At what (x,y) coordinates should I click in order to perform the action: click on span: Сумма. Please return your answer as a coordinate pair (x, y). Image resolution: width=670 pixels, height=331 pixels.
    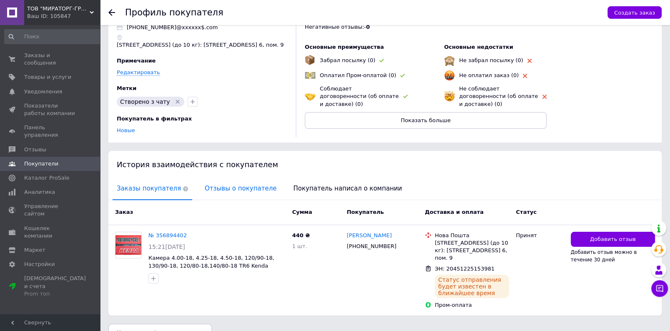
    Looking at the image, I should click on (302, 212).